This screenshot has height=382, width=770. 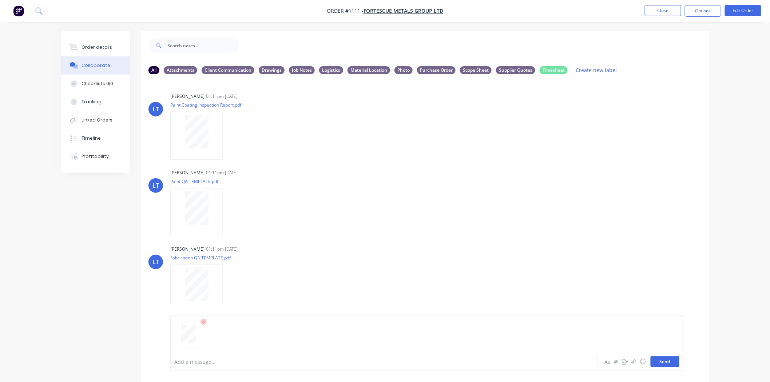 What do you see at coordinates (96, 66) in the screenshot?
I see `div: Collaborate` at bounding box center [96, 66].